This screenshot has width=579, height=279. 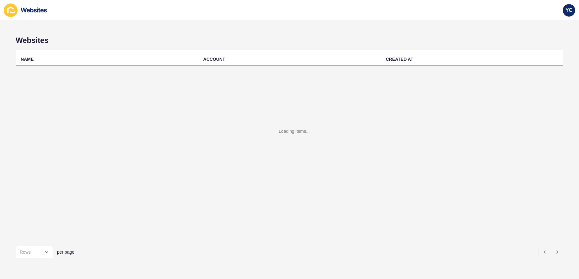 What do you see at coordinates (289, 40) in the screenshot?
I see `h1: Websites` at bounding box center [289, 40].